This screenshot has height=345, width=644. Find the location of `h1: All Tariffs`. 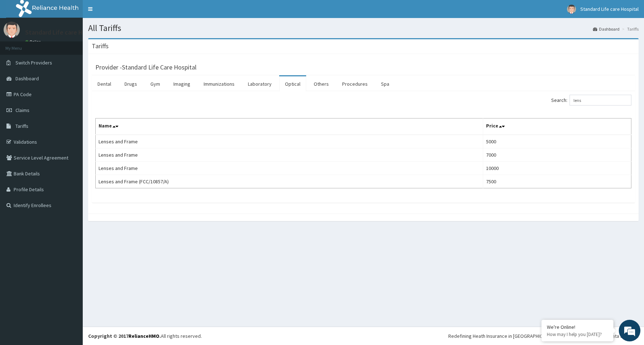

h1: All Tariffs is located at coordinates (364, 28).